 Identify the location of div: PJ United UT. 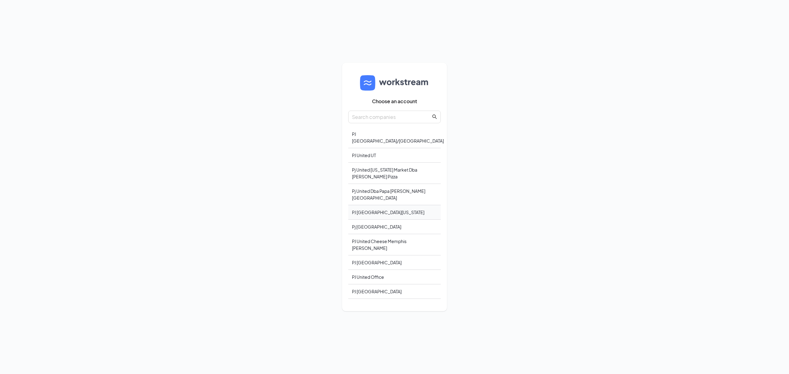
(395, 155).